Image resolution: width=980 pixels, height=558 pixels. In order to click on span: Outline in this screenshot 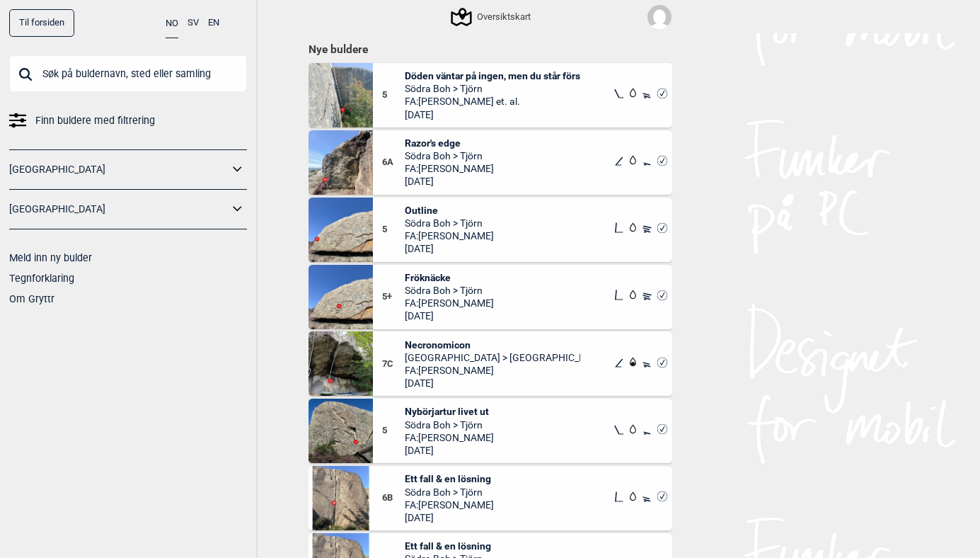, I will do `click(449, 211)`.